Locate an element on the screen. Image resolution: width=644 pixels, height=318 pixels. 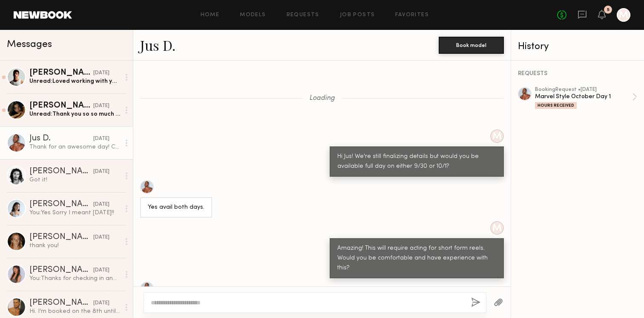
a: Home is located at coordinates (210, 15).